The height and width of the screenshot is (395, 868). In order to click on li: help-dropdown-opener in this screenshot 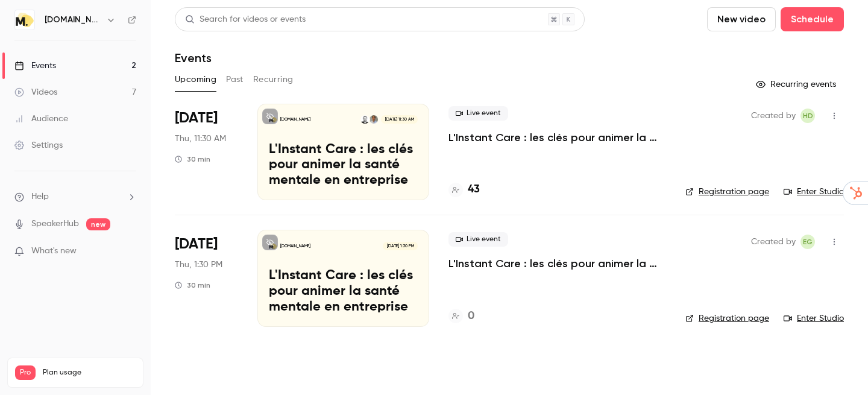, I will do `click(75, 197)`.